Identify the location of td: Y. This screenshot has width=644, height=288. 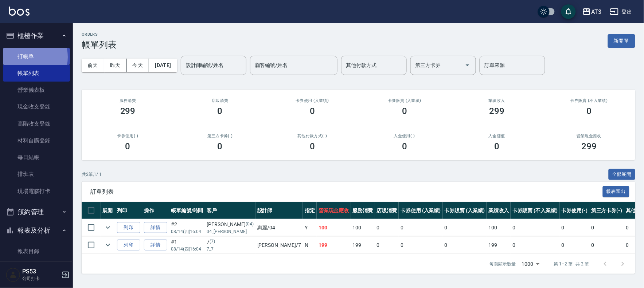
(310, 228).